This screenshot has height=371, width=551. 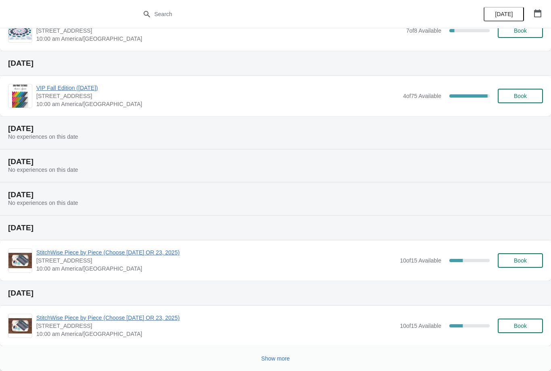 What do you see at coordinates (283, 14) in the screenshot?
I see `input: Search` at bounding box center [283, 14].